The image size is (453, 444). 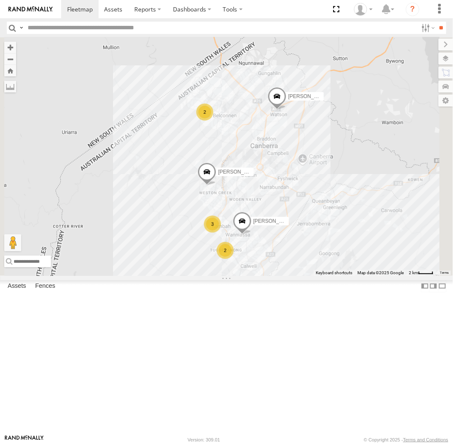 I want to click on button: Zoom in, so click(x=10, y=47).